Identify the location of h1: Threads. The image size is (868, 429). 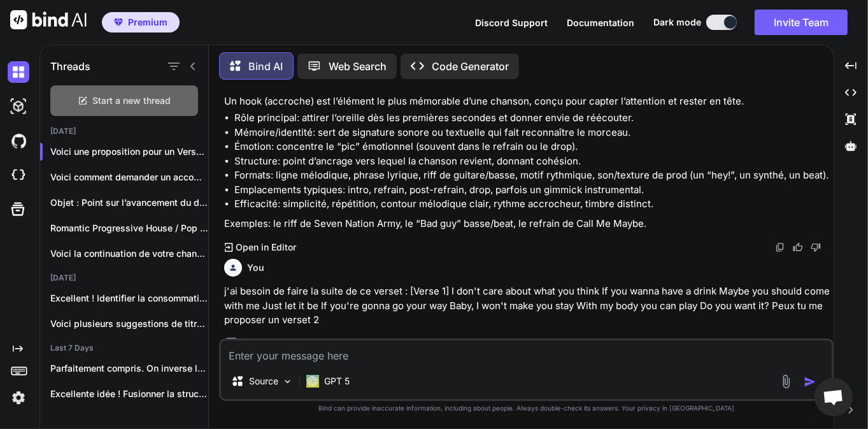
(70, 66).